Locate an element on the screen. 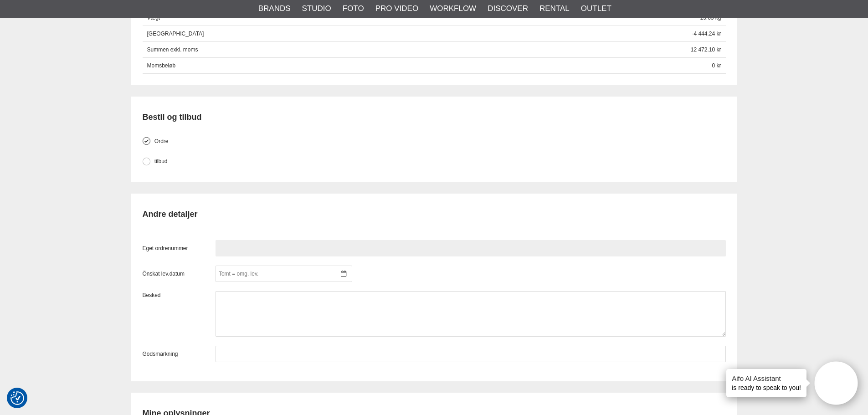 The height and width of the screenshot is (415, 868). label: Eget ordrenummer is located at coordinates (179, 248).